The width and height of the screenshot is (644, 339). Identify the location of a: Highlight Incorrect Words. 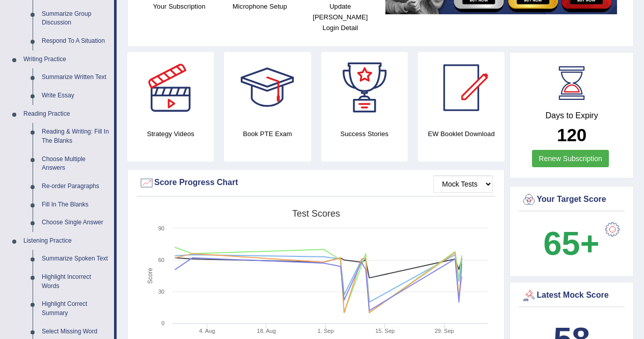
(75, 281).